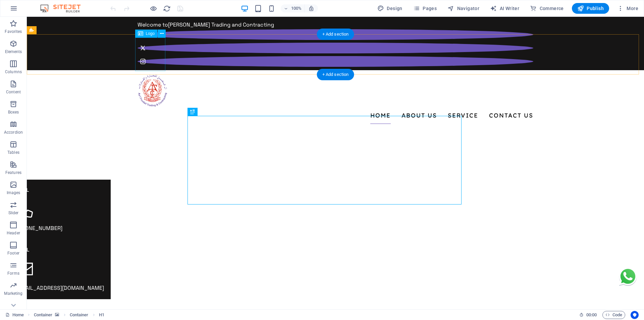 The width and height of the screenshot is (644, 320). Describe the element at coordinates (463, 9) in the screenshot. I see `button: Navigator` at that location.